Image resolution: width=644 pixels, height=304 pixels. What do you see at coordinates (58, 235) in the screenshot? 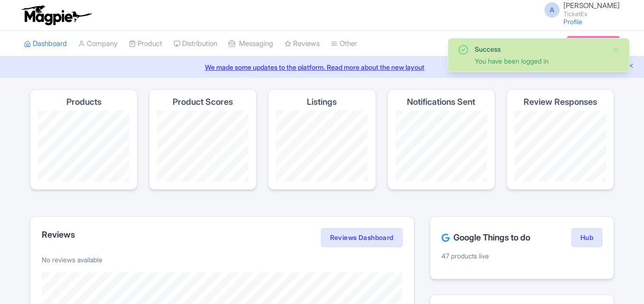
I see `h2: Reviews` at bounding box center [58, 235].